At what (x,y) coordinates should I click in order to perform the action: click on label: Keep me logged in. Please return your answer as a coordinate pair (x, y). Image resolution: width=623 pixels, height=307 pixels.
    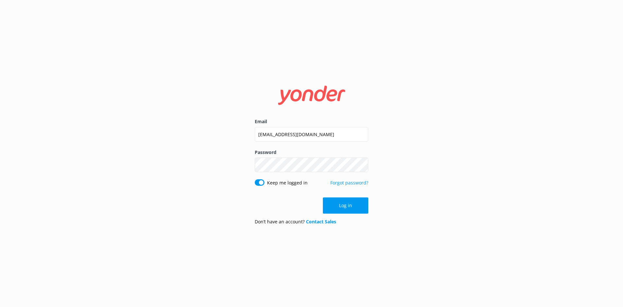
    Looking at the image, I should click on (287, 183).